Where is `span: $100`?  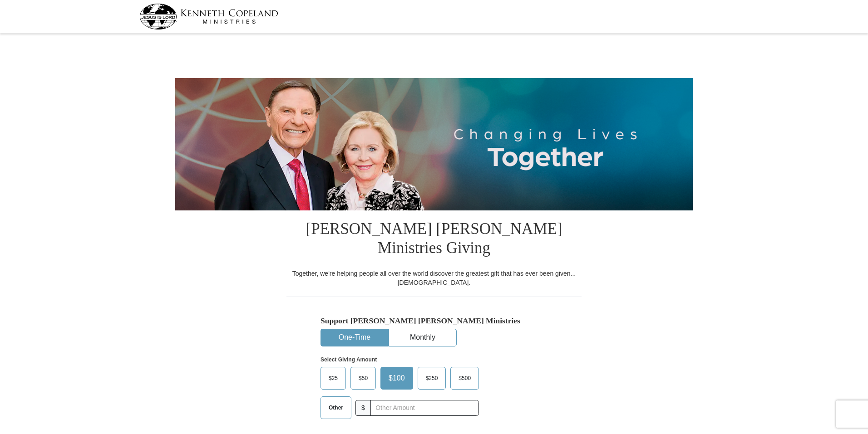 span: $100 is located at coordinates (397, 378).